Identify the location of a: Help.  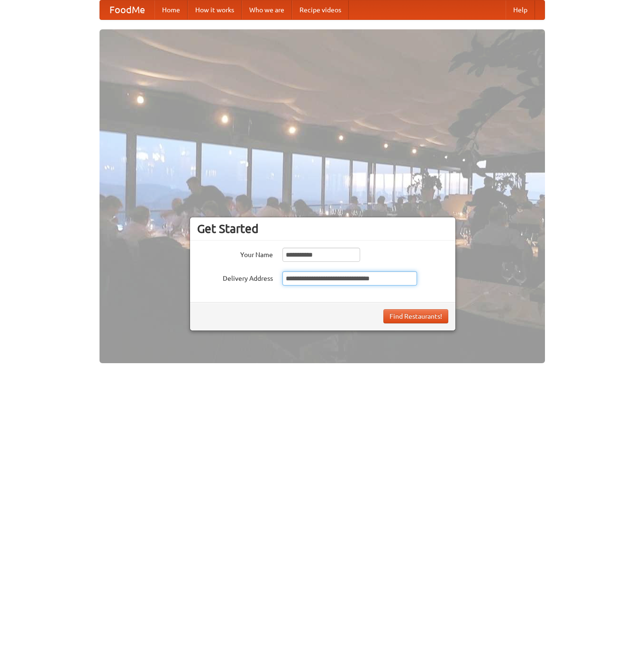
(520, 10).